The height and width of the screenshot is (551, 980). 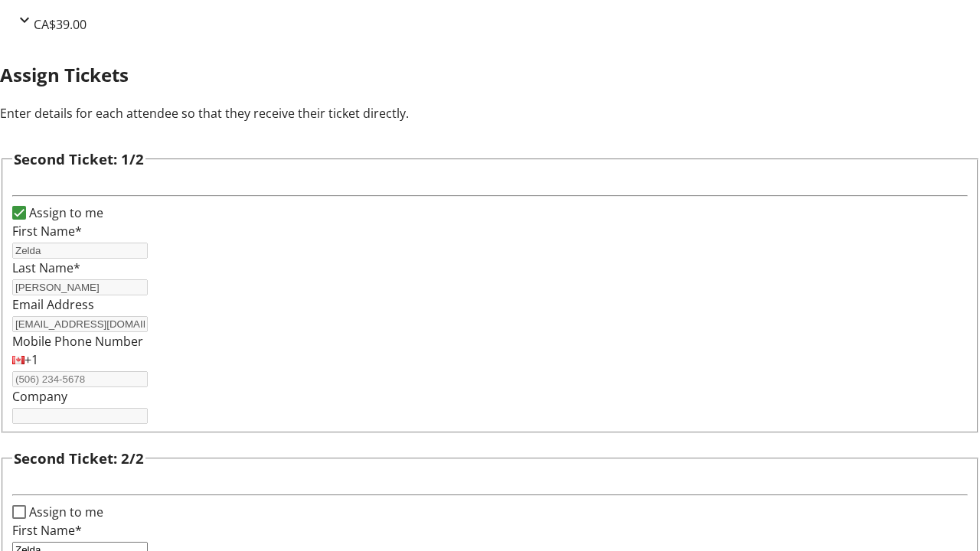 What do you see at coordinates (79, 458) in the screenshot?
I see `h3: Second Ticket: 2/2` at bounding box center [79, 458].